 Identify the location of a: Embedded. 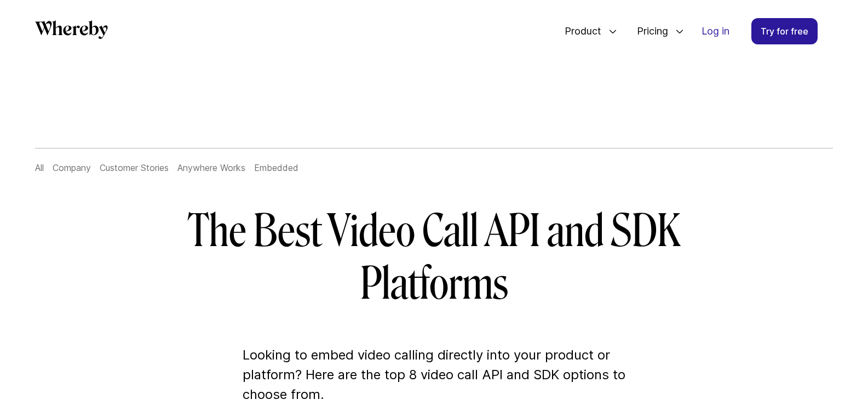
(276, 168).